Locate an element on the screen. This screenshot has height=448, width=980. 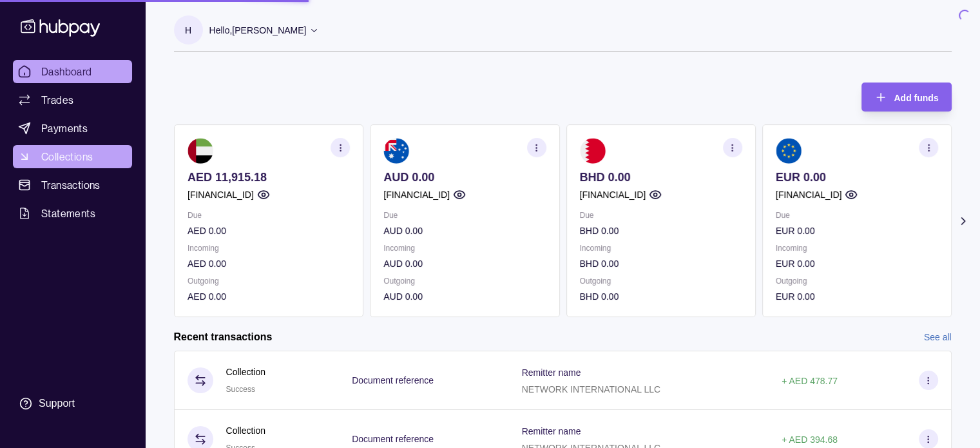
span: Statements is located at coordinates (68, 213).